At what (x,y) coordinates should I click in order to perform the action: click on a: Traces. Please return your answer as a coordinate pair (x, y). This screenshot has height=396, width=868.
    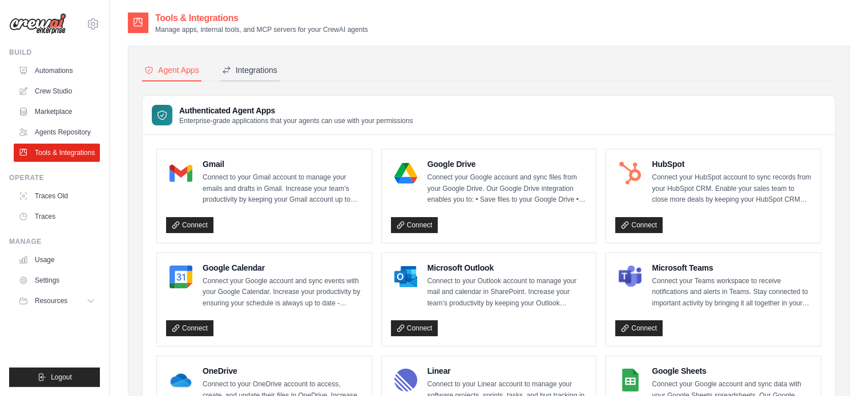
    Looking at the image, I should click on (57, 217).